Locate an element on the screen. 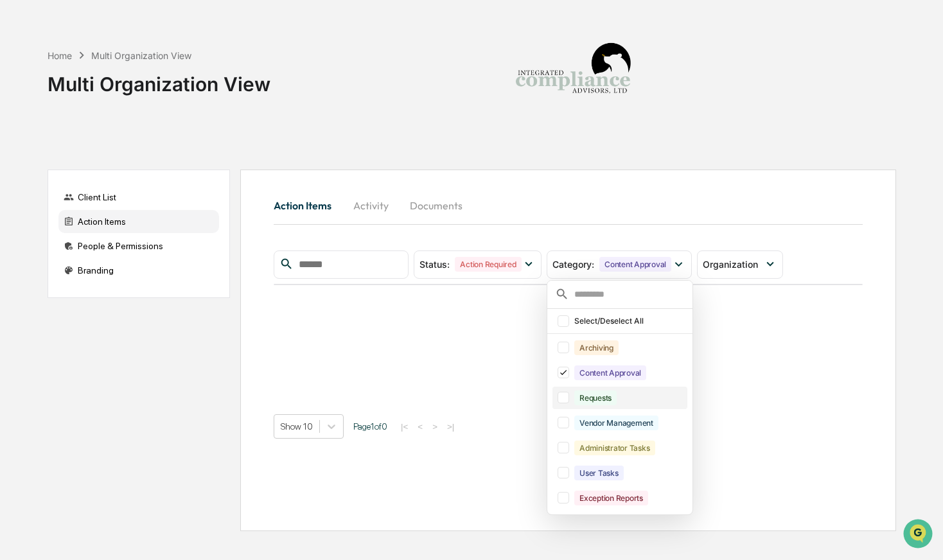 This screenshot has height=560, width=943. div: Action Required is located at coordinates (488, 264).